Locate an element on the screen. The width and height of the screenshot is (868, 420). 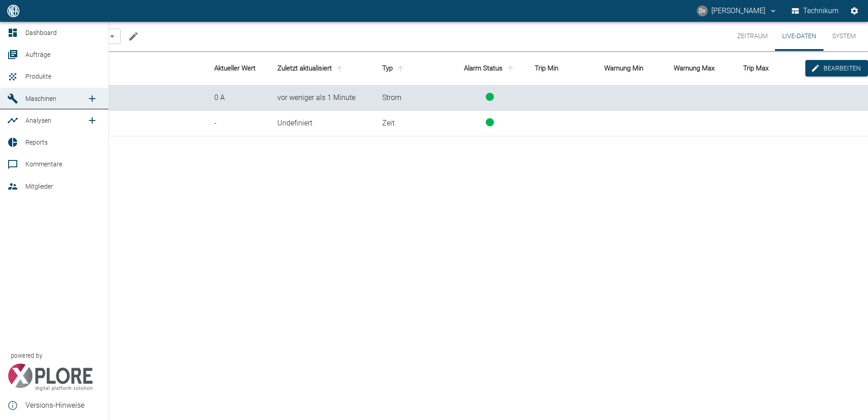
div: 0 A is located at coordinates (239, 97).